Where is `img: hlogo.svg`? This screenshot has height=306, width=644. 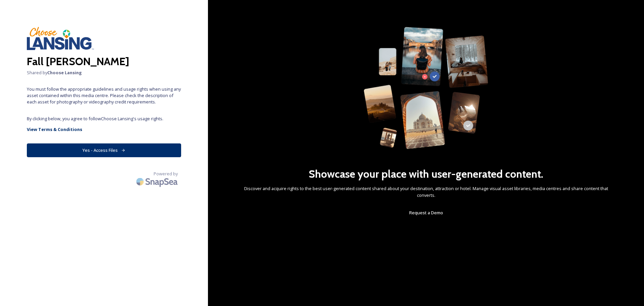
img: hlogo.svg is located at coordinates (60, 38).